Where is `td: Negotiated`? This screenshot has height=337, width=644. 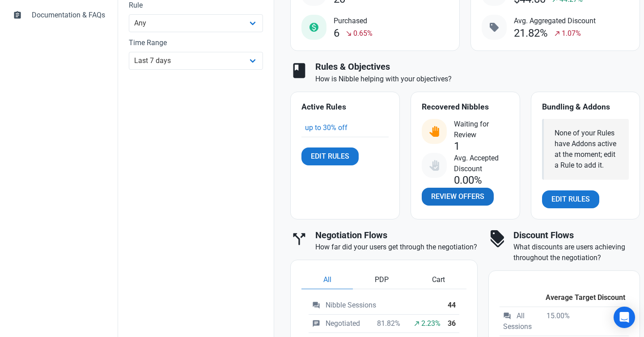 td: Negotiated is located at coordinates (339, 324).